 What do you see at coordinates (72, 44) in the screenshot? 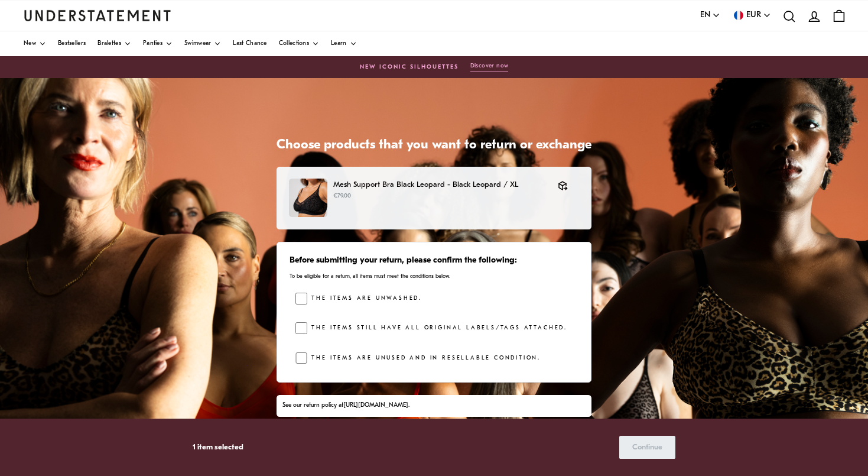
I see `a: Bestsellers` at bounding box center [72, 44].